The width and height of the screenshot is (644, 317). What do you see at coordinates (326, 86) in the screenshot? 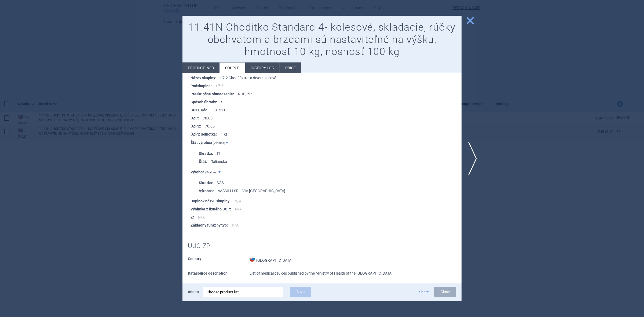
I see `li: L7.2` at bounding box center [326, 86].